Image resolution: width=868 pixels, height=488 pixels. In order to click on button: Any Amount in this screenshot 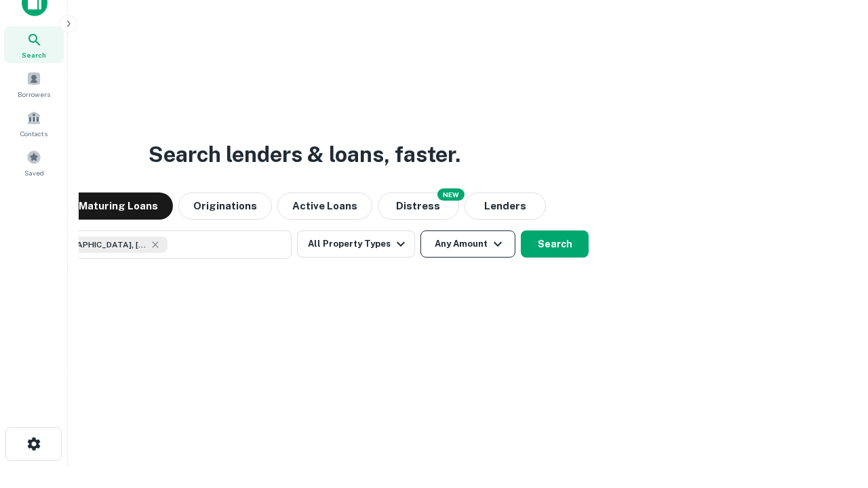, I will do `click(468, 244)`.